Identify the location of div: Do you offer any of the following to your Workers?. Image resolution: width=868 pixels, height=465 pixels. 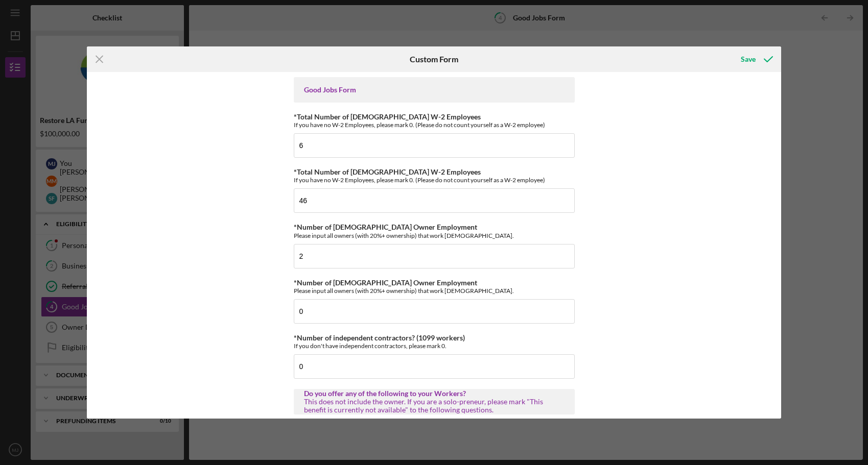
(434, 394).